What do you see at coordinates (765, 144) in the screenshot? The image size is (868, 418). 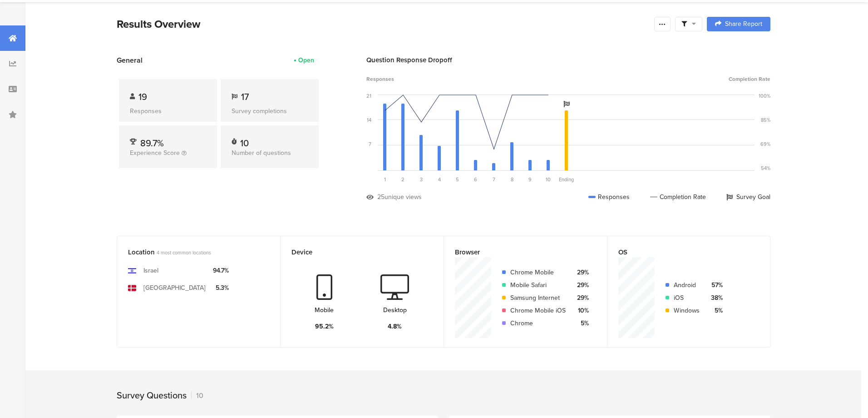 I see `div: 69%` at bounding box center [765, 144].